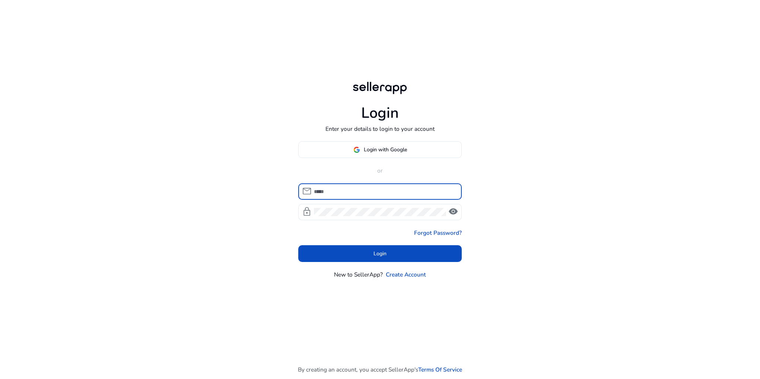 This screenshot has height=379, width=760. What do you see at coordinates (380, 113) in the screenshot?
I see `h1: Login` at bounding box center [380, 113].